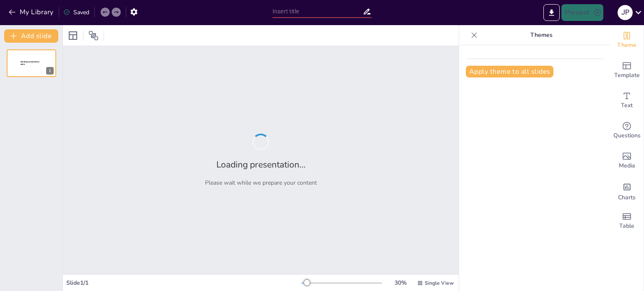 The width and height of the screenshot is (644, 291). Describe the element at coordinates (30, 63) in the screenshot. I see `span: Sendsteps presentation editor` at that location.